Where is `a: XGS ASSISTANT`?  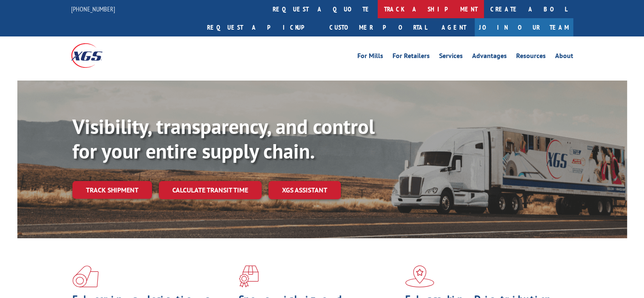 a: XGS ASSISTANT is located at coordinates (305, 190).